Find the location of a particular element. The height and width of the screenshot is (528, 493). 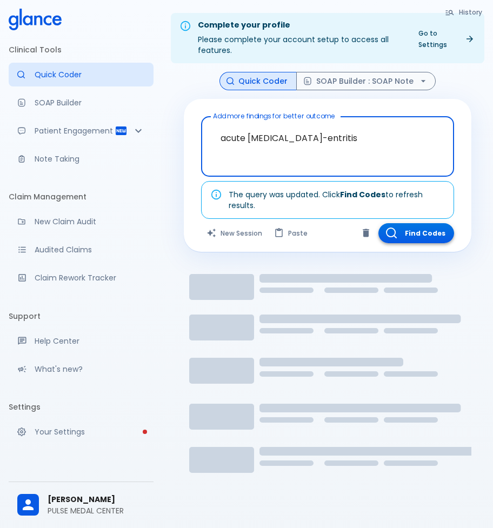

button: Paste from clipboard is located at coordinates (291, 233).